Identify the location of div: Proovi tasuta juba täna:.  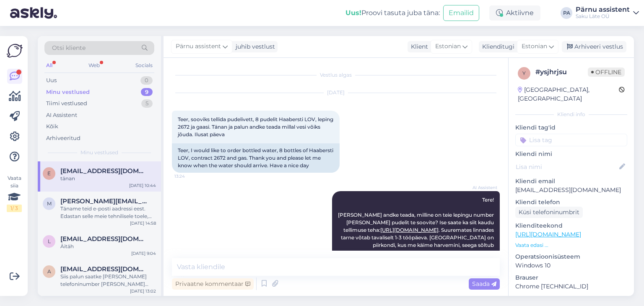
(392, 13).